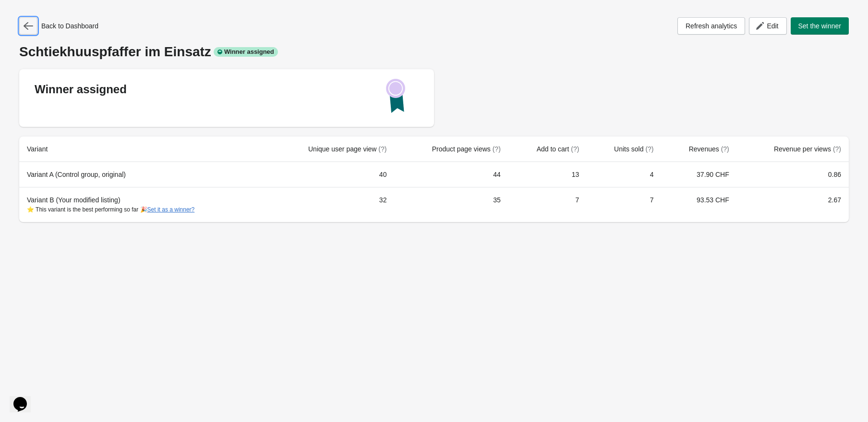  Describe the element at coordinates (768, 26) in the screenshot. I see `button: Edit` at that location.